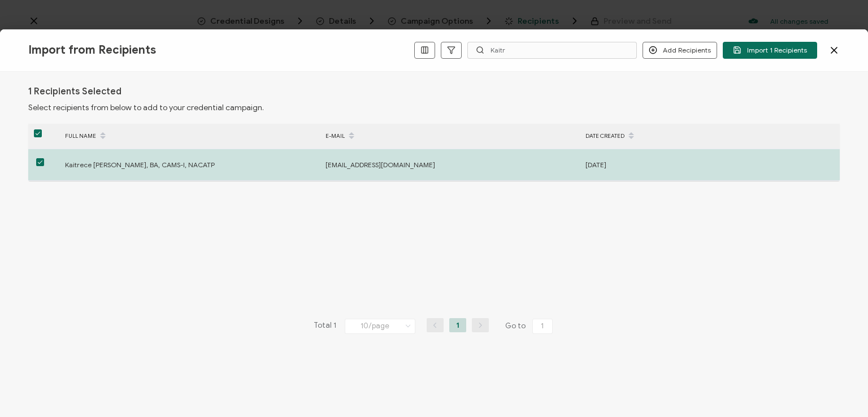  What do you see at coordinates (75, 91) in the screenshot?
I see `h1: 1 Recipients Selected` at bounding box center [75, 91].